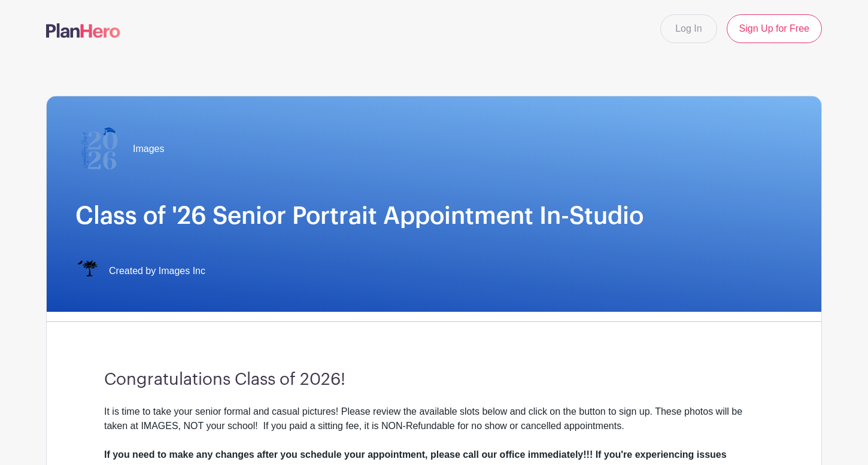 This screenshot has height=465, width=868. Describe the element at coordinates (99, 149) in the screenshot. I see `img: 2026%20logo%20(2).png` at that location.